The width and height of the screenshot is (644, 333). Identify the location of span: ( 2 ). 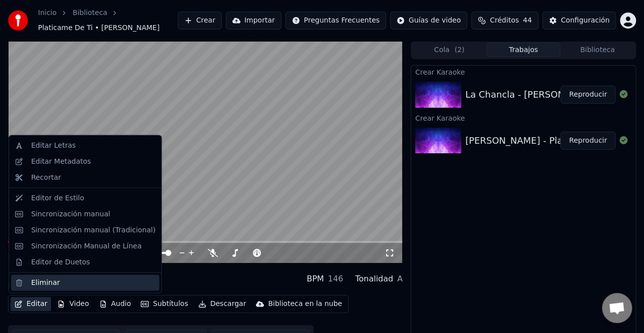
(459, 50).